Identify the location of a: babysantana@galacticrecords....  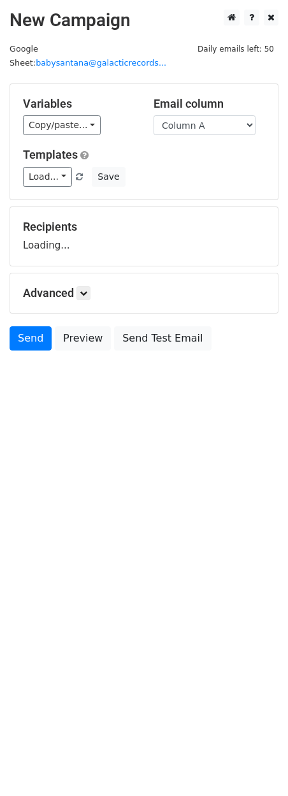
(101, 62).